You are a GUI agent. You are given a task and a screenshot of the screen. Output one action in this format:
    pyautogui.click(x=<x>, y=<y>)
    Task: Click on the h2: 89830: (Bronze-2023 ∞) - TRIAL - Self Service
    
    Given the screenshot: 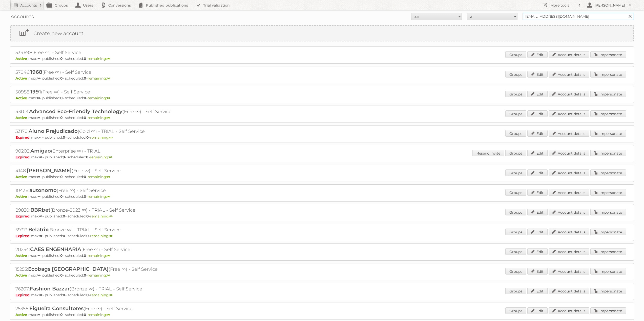 What is the action you would take?
    pyautogui.click(x=104, y=210)
    